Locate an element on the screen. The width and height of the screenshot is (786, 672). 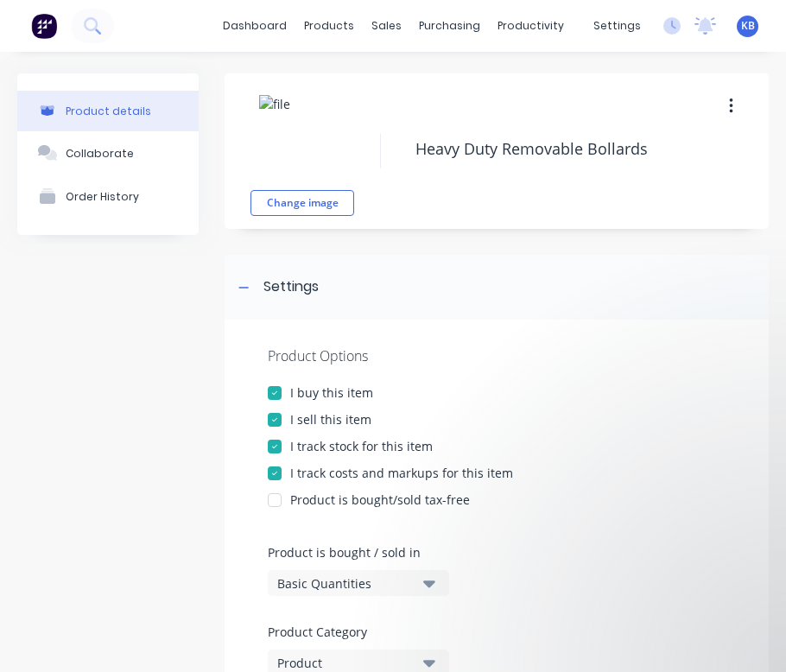
div: I buy this item is located at coordinates (332, 392).